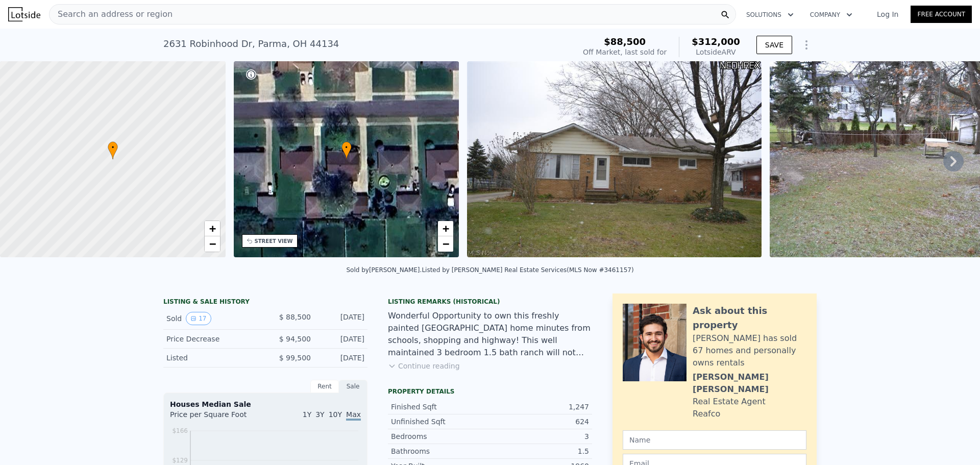  Describe the element at coordinates (335, 414) in the screenshot. I see `span: 10Y` at that location.